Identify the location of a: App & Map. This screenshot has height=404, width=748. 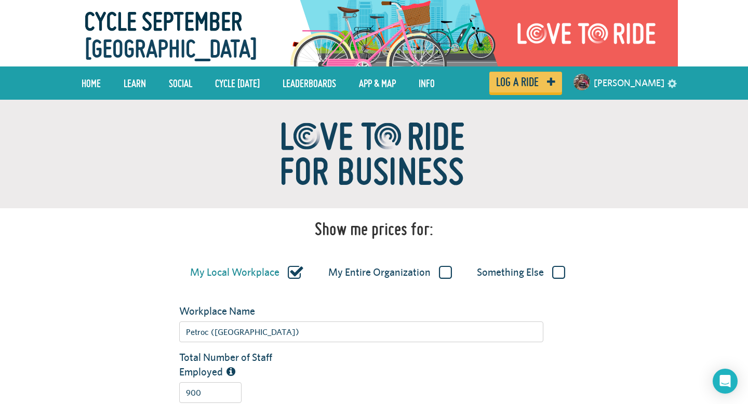
(377, 83).